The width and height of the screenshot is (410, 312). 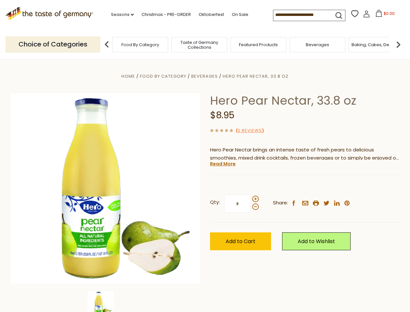 What do you see at coordinates (256, 76) in the screenshot?
I see `span: Hero Pear Nectar, 33.8 oz` at bounding box center [256, 76].